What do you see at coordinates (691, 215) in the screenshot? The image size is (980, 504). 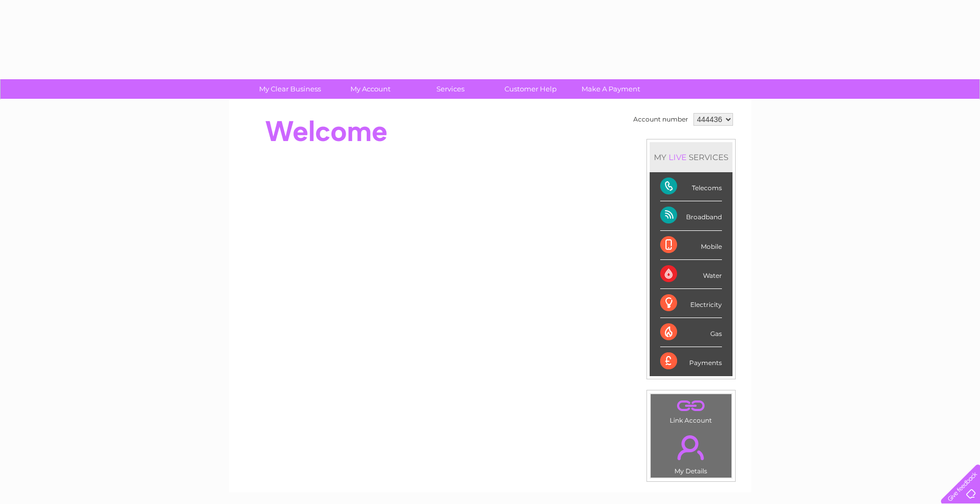 I see `div: Broadband` at bounding box center [691, 215].